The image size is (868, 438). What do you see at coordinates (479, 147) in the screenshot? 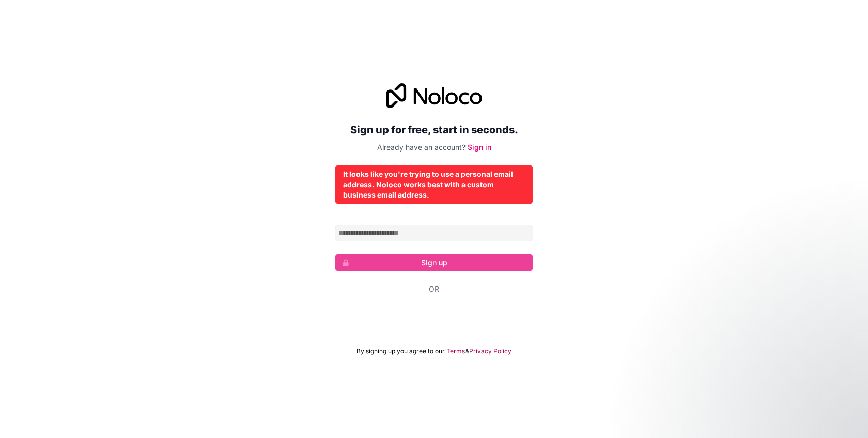
I see `a: Sign in` at bounding box center [479, 147].